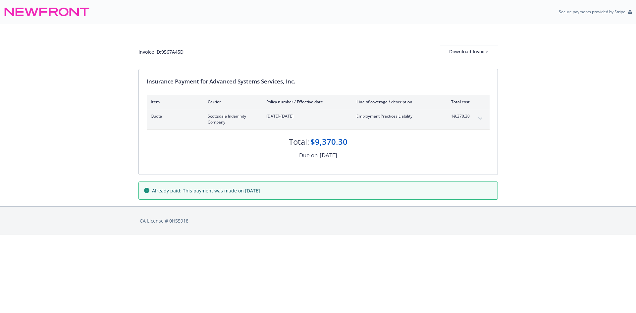 Image resolution: width=636 pixels, height=313 pixels. What do you see at coordinates (318, 220) in the screenshot?
I see `div: CA License # 0H55918` at bounding box center [318, 220].